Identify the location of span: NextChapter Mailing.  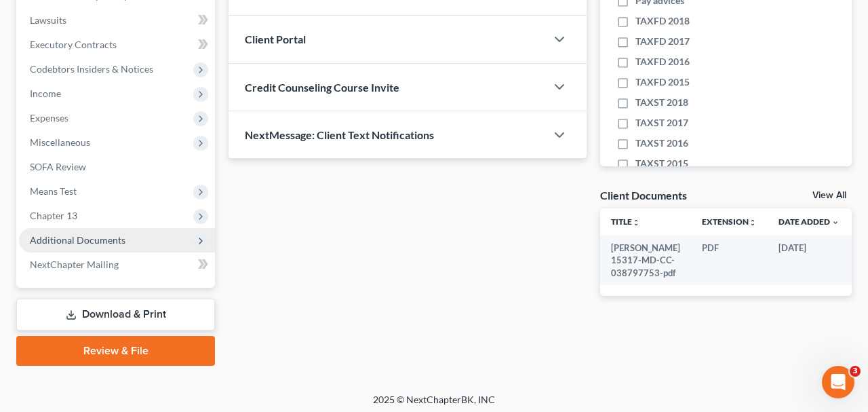
(74, 264).